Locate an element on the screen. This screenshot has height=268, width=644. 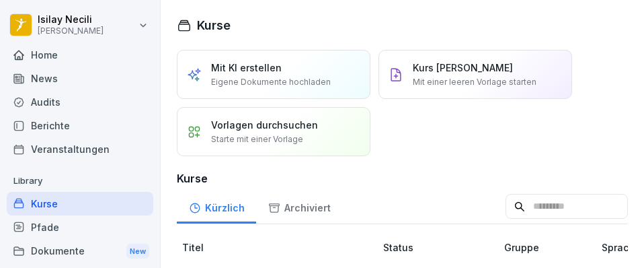
p: Mit einer leeren Vorlage starten is located at coordinates (475, 82).